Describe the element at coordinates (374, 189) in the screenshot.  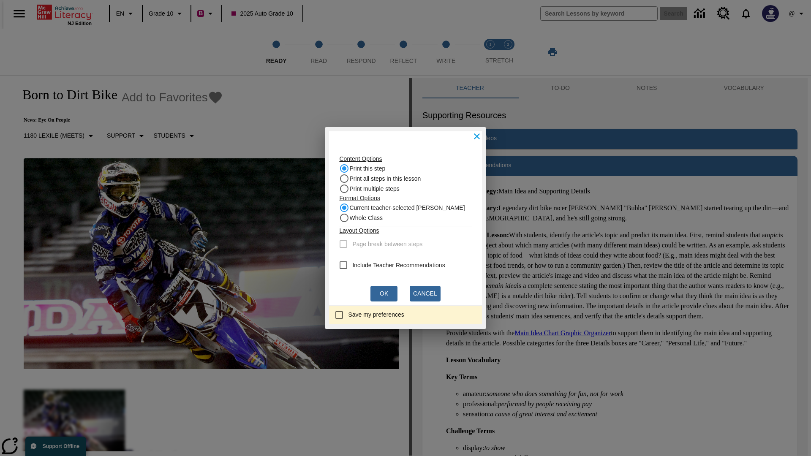
I see `span: Print multiple steps` at that location.